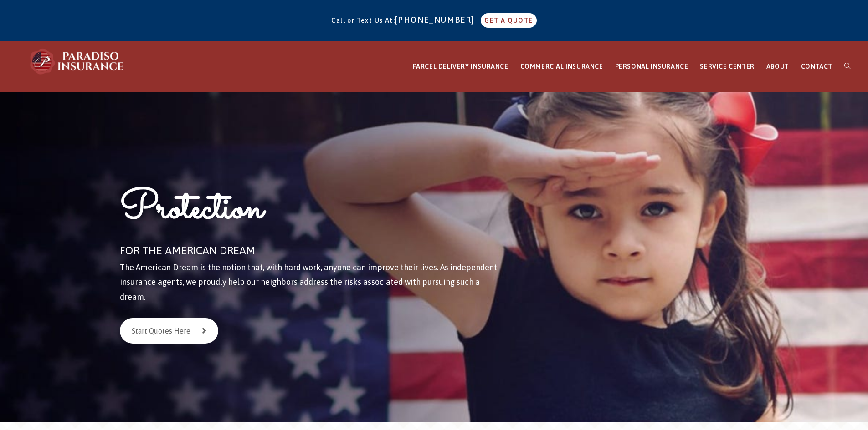  Describe the element at coordinates (562, 67) in the screenshot. I see `a: COMMERCIAL INSURANCE` at that location.